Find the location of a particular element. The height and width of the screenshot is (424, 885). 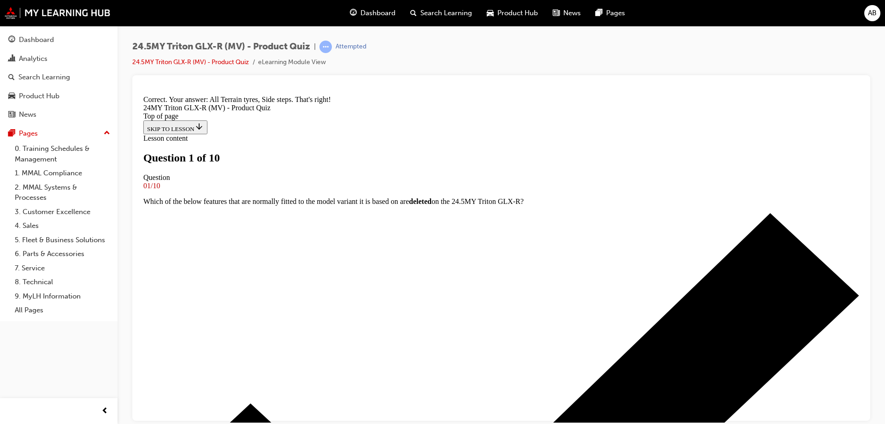

span: Pages is located at coordinates (615, 13).